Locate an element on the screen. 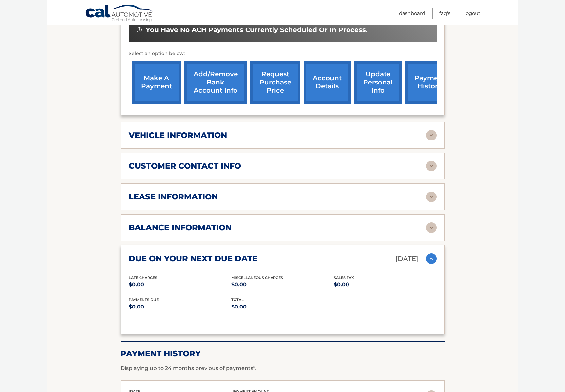 This screenshot has width=565, height=392. a: make a payment is located at coordinates (157, 82).